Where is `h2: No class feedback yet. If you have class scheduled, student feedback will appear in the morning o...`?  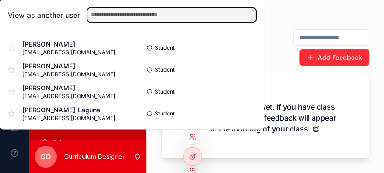 h2: No class feedback yet. If you have class scheduled, student feedback will appear in the morning o... is located at coordinates (265, 118).